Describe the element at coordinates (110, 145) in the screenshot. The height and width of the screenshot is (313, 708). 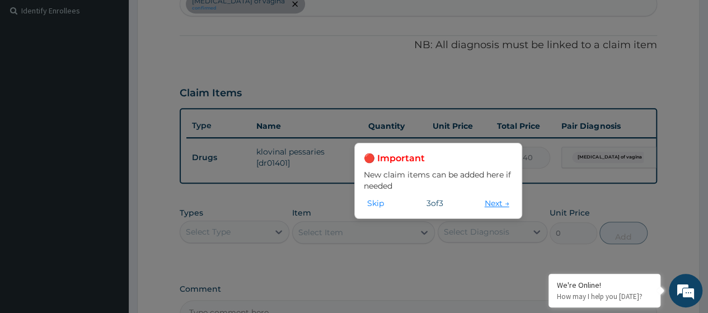
I see `span: We're online!` at that location.